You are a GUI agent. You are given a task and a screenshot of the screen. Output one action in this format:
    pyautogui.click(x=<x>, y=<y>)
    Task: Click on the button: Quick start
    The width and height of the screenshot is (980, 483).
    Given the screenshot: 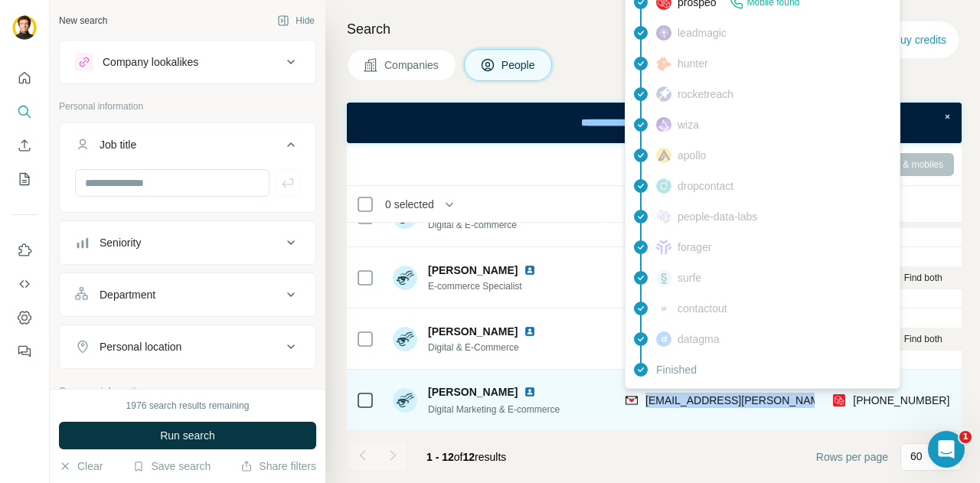 What is the action you would take?
    pyautogui.click(x=25, y=78)
    